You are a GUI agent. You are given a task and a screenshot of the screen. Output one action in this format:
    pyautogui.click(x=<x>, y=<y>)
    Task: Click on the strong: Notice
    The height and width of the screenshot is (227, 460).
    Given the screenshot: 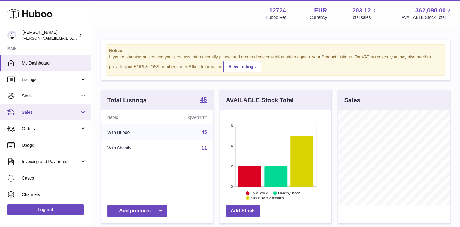 What is the action you would take?
    pyautogui.click(x=276, y=51)
    